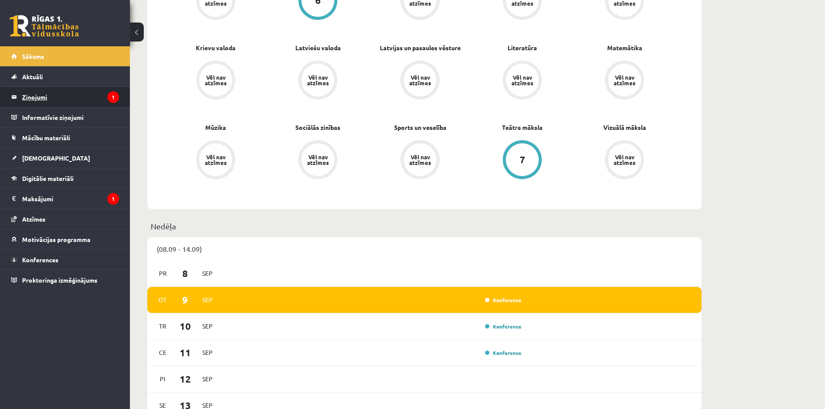  I want to click on legend: Maksājumi, so click(71, 199).